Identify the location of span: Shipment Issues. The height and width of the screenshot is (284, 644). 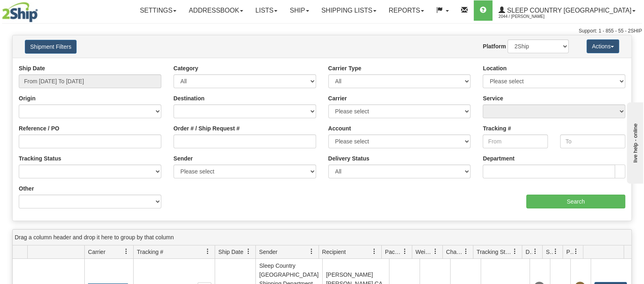
(549, 252).